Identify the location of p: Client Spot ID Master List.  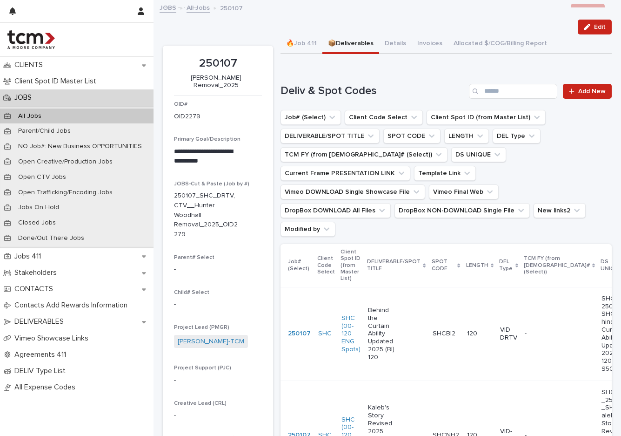
(57, 81).